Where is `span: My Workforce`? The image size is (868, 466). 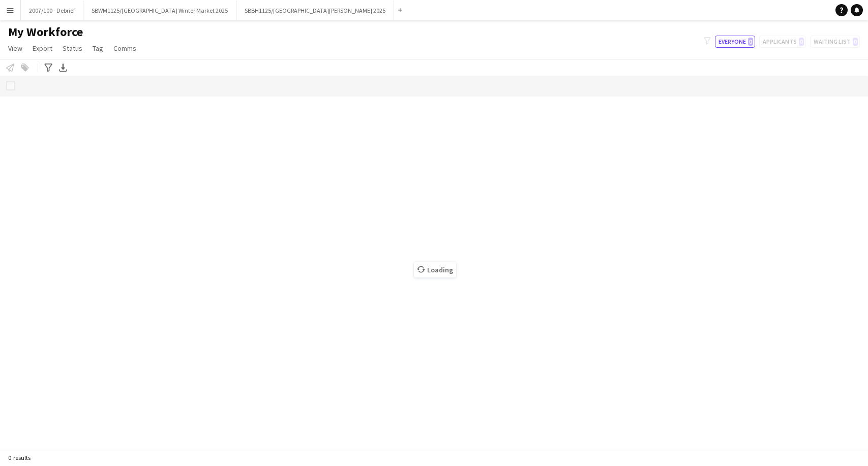 span: My Workforce is located at coordinates (45, 32).